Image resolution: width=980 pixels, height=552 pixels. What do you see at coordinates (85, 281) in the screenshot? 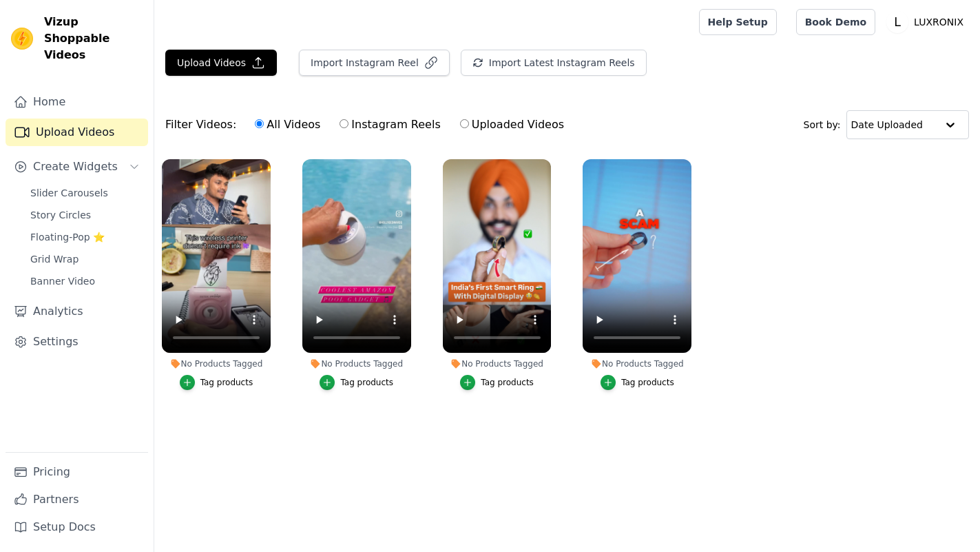
I see `a: Banner Video` at bounding box center [85, 281].